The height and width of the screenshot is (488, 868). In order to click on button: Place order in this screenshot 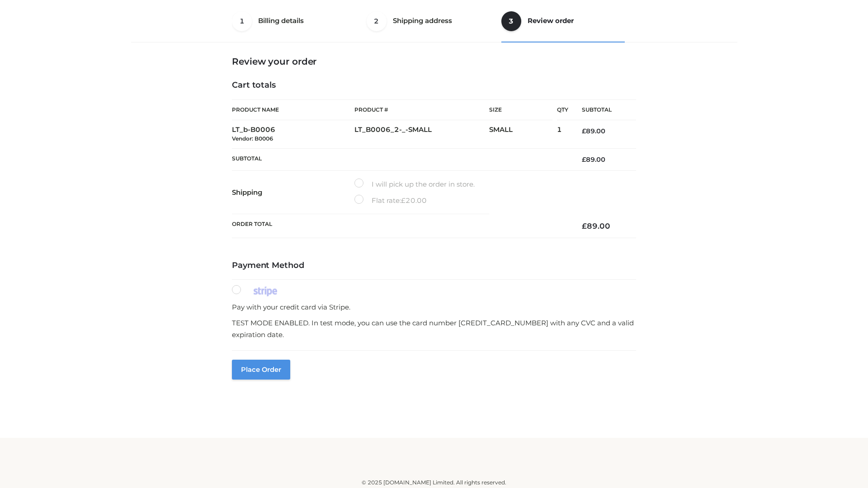, I will do `click(261, 370)`.